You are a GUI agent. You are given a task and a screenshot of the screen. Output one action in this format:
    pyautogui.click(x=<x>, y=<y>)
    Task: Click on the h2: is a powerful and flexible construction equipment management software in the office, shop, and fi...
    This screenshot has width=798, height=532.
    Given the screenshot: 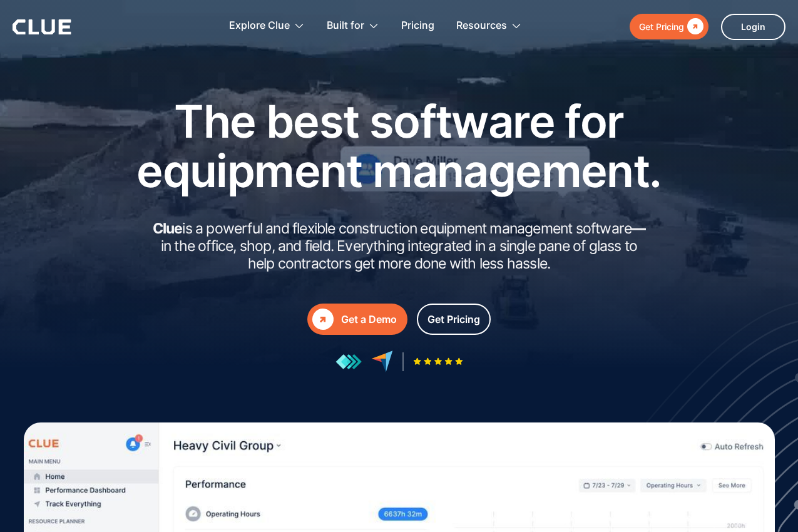 What is the action you would take?
    pyautogui.click(x=399, y=246)
    